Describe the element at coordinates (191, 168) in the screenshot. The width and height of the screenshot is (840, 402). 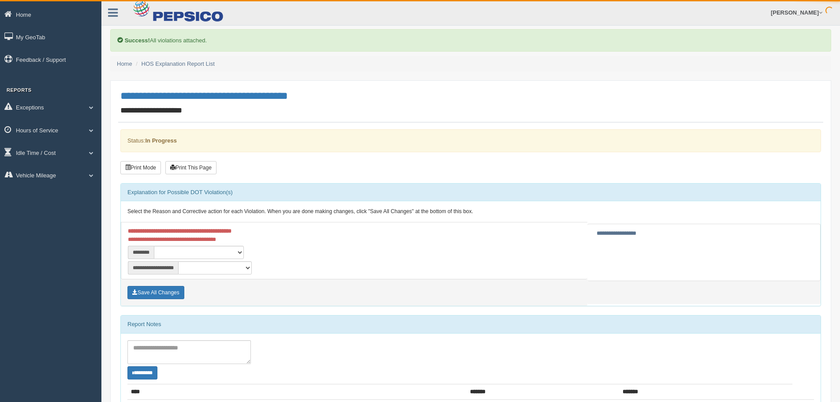
I see `button: Print This Page` at that location.